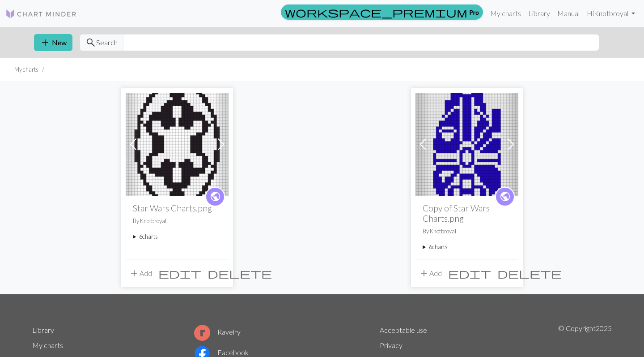 The width and height of the screenshot is (644, 357). Describe the element at coordinates (41, 14) in the screenshot. I see `img: Logo` at that location.